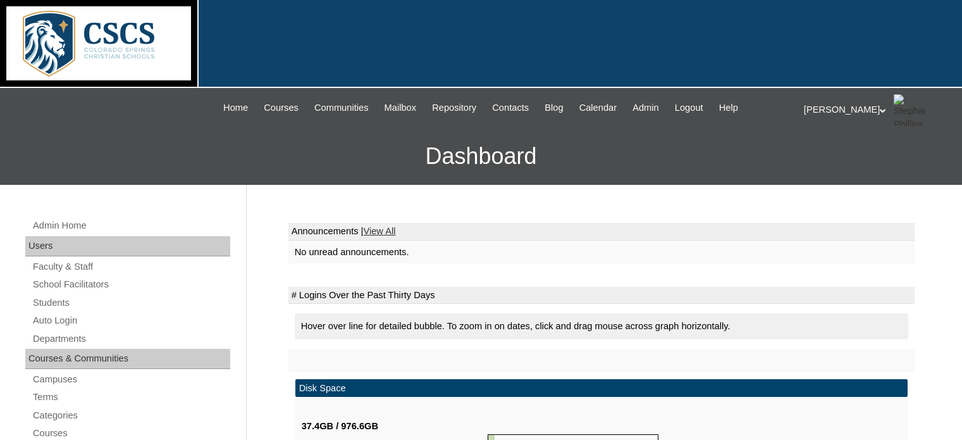 The image size is (962, 440). What do you see at coordinates (342, 108) in the screenshot?
I see `span: Communities` at bounding box center [342, 108].